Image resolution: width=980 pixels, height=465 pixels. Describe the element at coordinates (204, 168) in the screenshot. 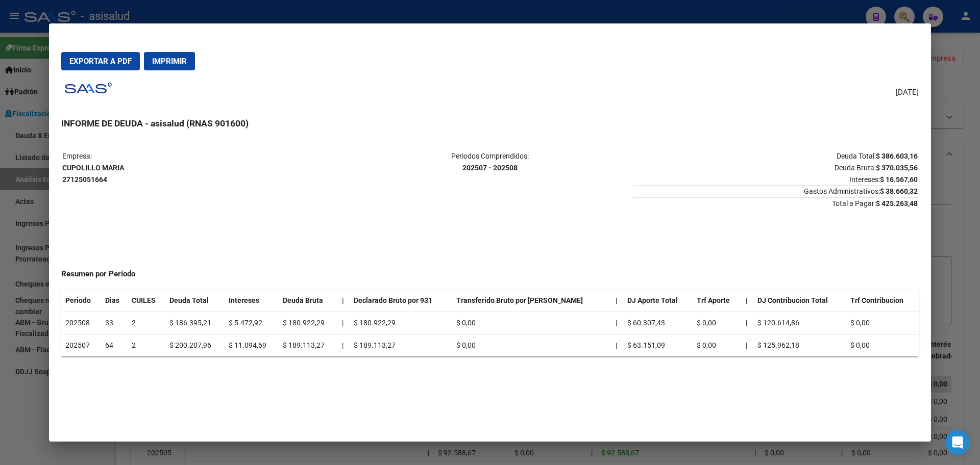

I see `p: Empresa:` at that location.